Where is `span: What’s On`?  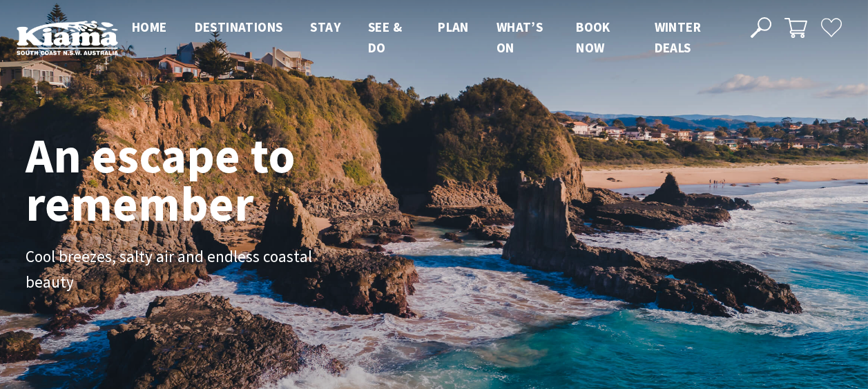
span: What’s On is located at coordinates (519, 37).